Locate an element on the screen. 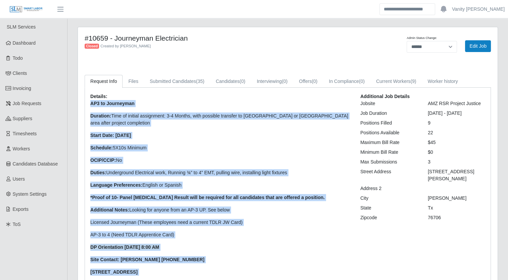 The height and width of the screenshot is (280, 508). div: Address 2 is located at coordinates (389, 188).